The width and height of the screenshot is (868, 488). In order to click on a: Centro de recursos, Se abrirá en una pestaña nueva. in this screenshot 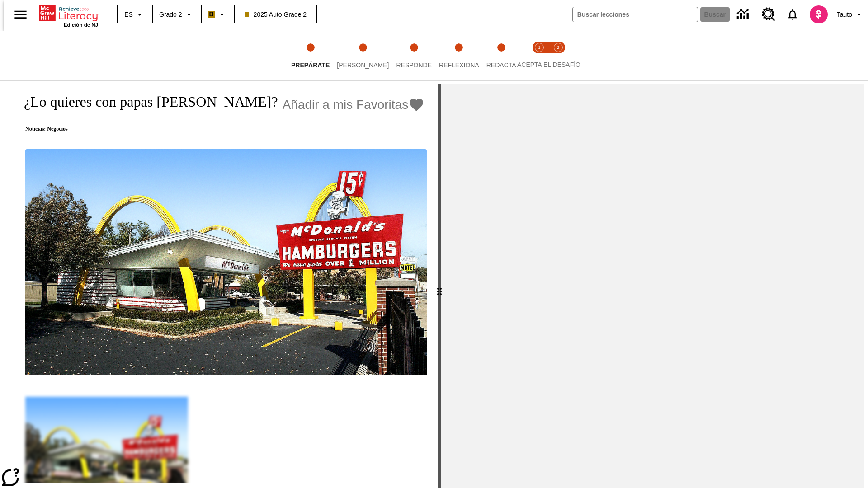, I will do `click(769, 15)`.